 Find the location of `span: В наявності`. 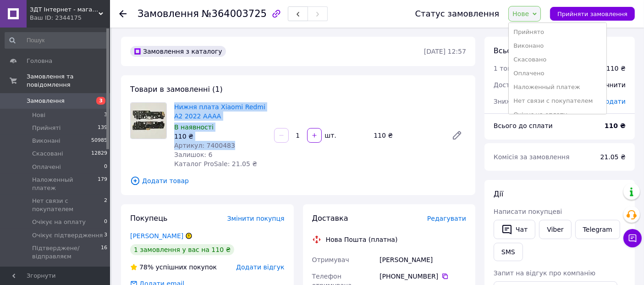

span: В наявності is located at coordinates (194, 127).